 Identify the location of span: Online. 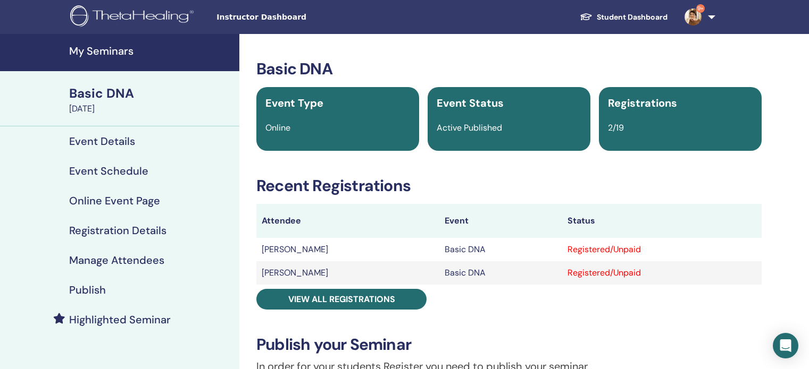
(277, 128).